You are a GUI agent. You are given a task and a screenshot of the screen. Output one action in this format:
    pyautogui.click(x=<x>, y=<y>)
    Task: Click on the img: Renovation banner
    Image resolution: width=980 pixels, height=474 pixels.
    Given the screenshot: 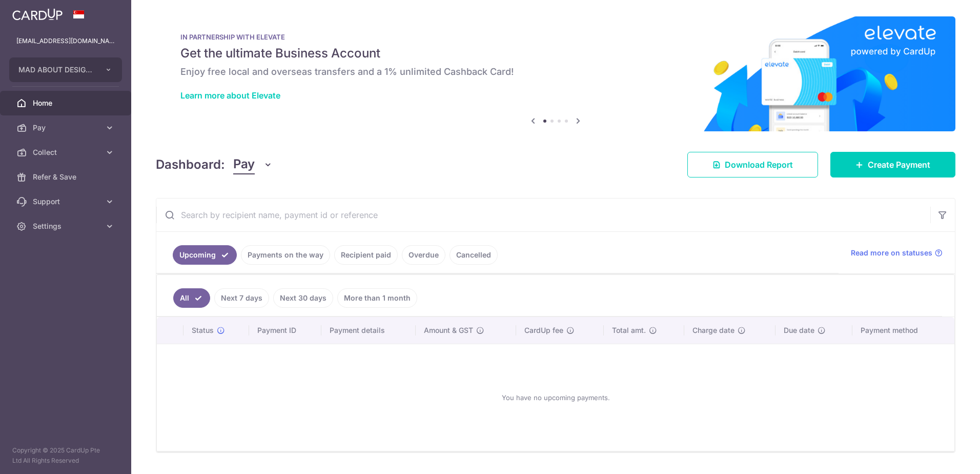 What is the action you would take?
    pyautogui.click(x=556, y=74)
    